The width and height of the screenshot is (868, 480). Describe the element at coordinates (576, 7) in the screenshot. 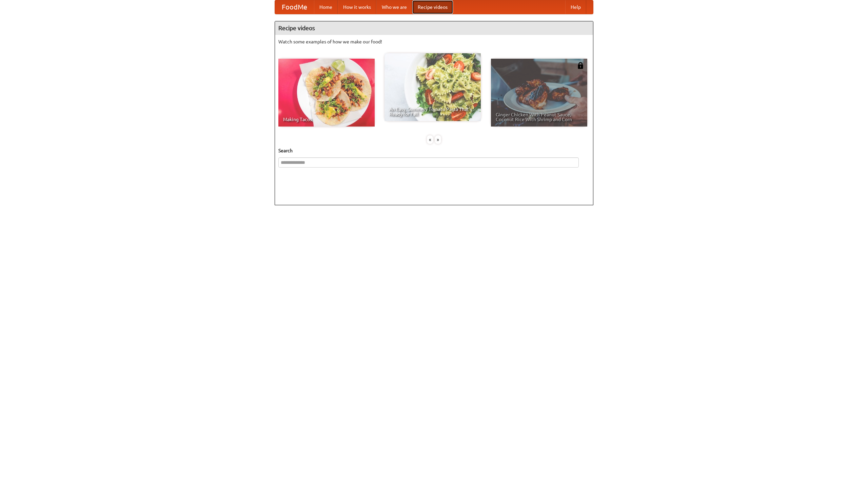

I see `a: Help` at that location.